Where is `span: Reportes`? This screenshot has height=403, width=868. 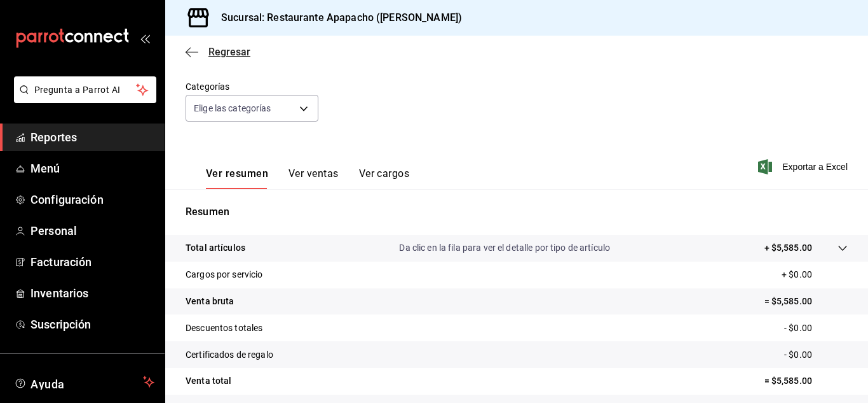 span: Reportes is located at coordinates (93, 136).